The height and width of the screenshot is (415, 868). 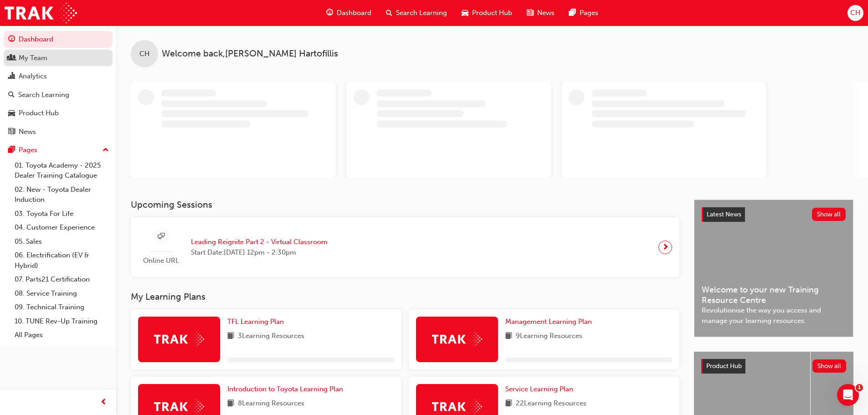 I want to click on span: next-icon, so click(x=666, y=247).